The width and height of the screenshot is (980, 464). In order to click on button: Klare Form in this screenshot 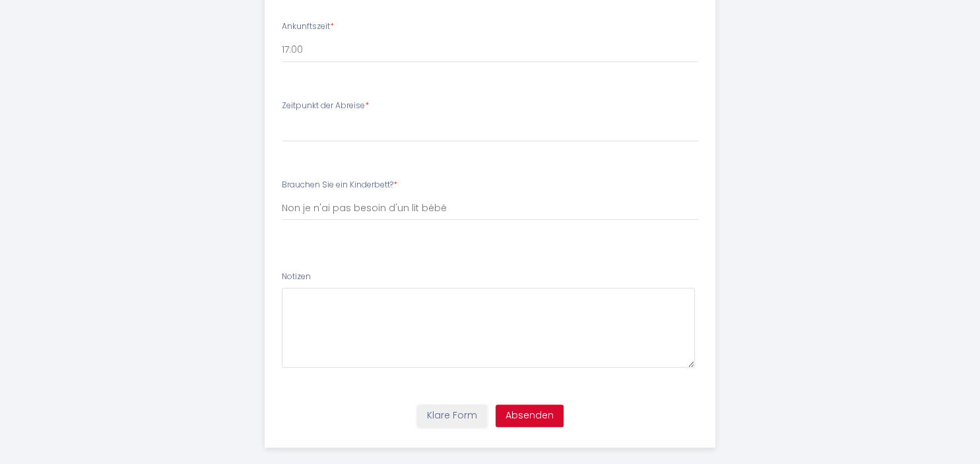, I will do `click(452, 416)`.